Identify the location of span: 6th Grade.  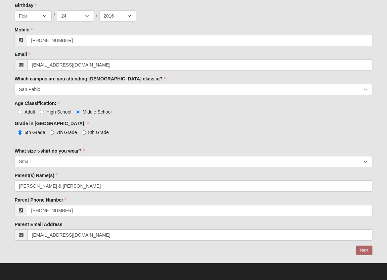
(35, 132).